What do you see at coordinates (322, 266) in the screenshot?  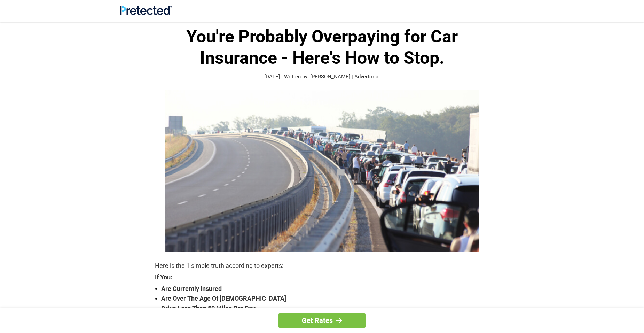 I see `p: Here is the 1 simple truth according to experts:` at bounding box center [322, 266].